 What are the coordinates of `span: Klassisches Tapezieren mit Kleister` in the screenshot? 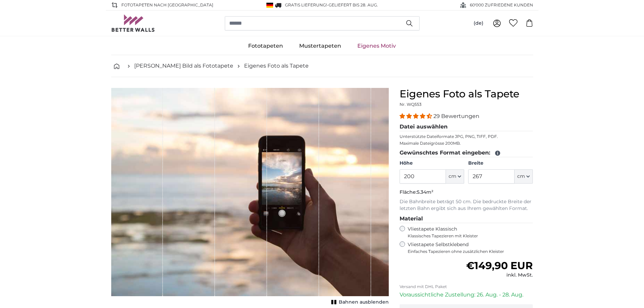 It's located at (468, 236).